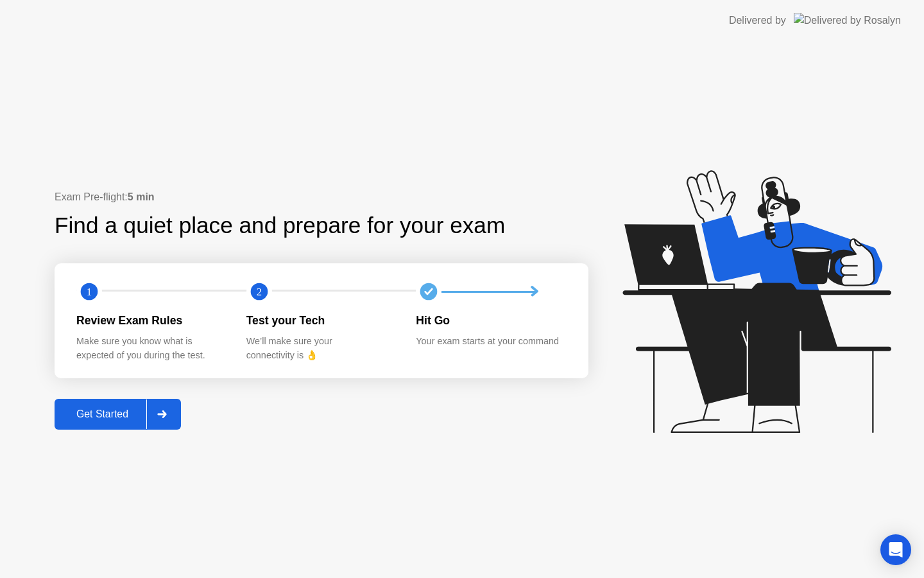 This screenshot has height=578, width=924. Describe the element at coordinates (117, 414) in the screenshot. I see `button: Get Started` at that location.